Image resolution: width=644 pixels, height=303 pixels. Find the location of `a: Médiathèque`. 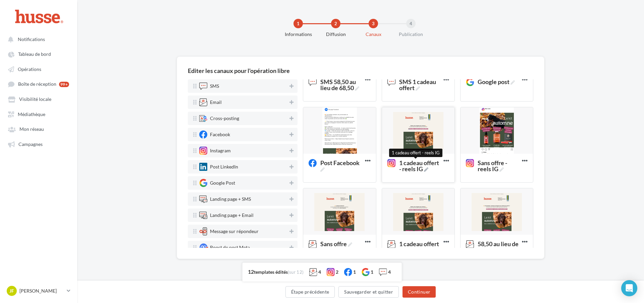

a: Médiathèque is located at coordinates (38, 114).